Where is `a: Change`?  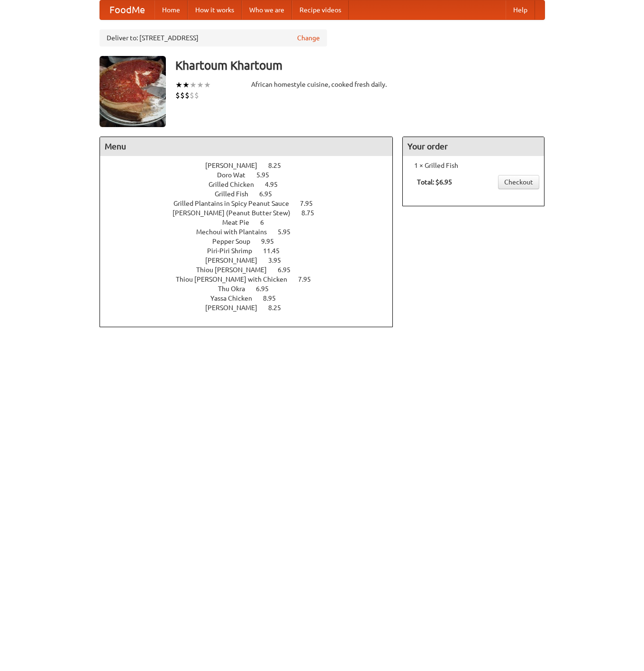 a: Change is located at coordinates (308, 38).